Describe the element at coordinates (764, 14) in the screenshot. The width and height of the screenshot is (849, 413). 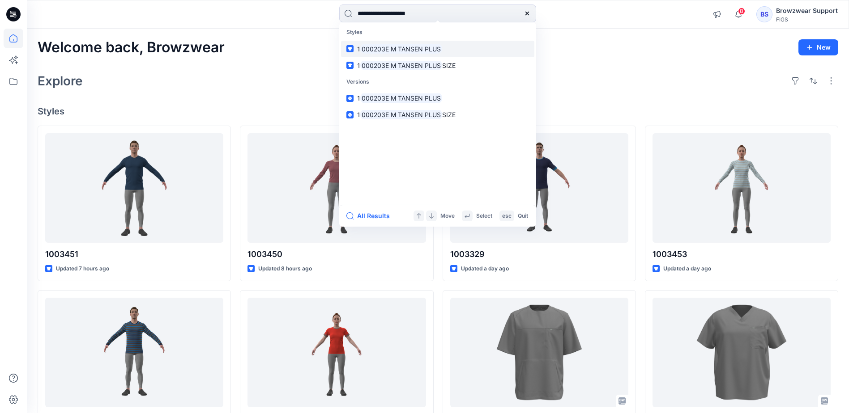
I see `div: BS` at that location.